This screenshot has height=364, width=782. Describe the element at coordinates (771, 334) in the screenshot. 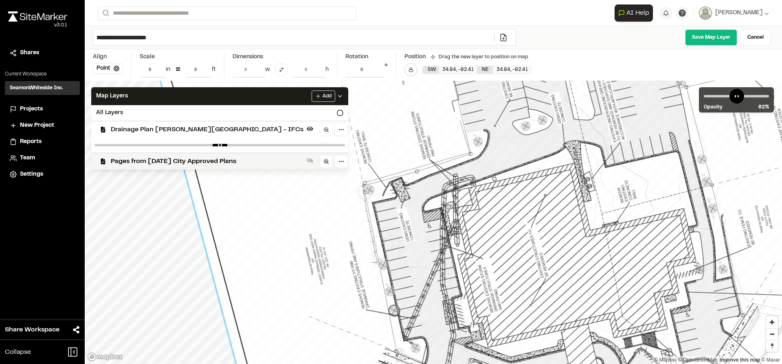

I see `span: Zoom out` at that location.